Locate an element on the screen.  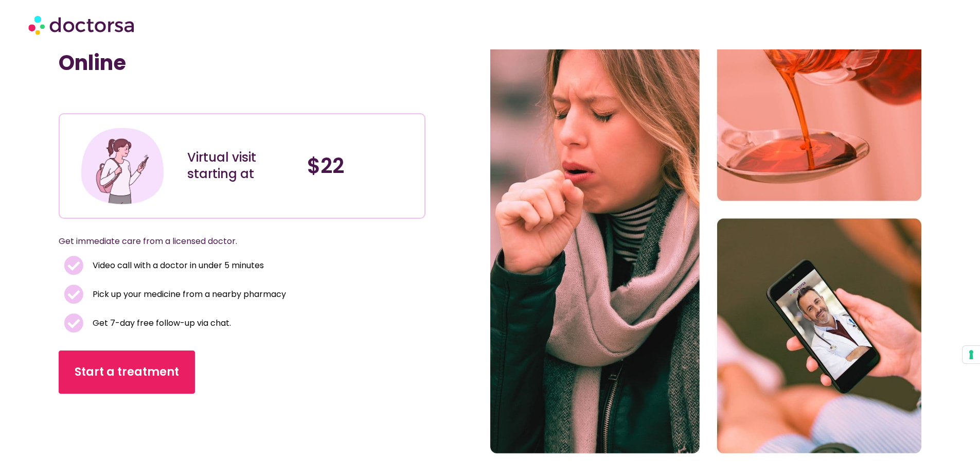
span: Pick up your medicine from a nearby pharmacy is located at coordinates (188, 294).